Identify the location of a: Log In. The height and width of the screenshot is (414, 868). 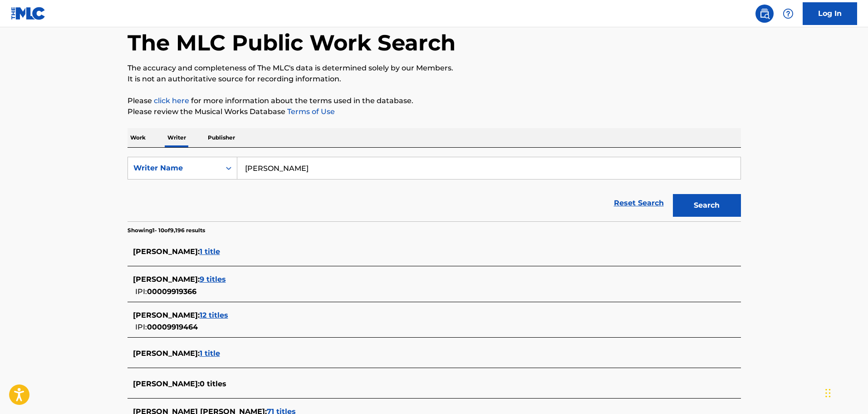
(830, 13).